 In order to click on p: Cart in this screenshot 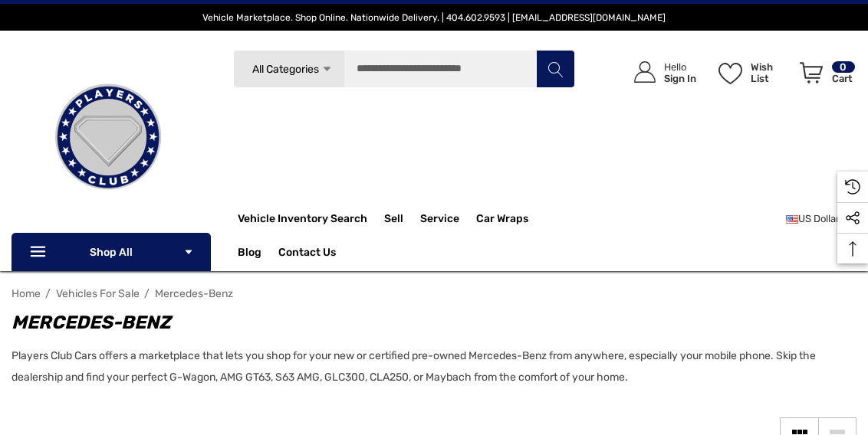, I will do `click(843, 79)`.